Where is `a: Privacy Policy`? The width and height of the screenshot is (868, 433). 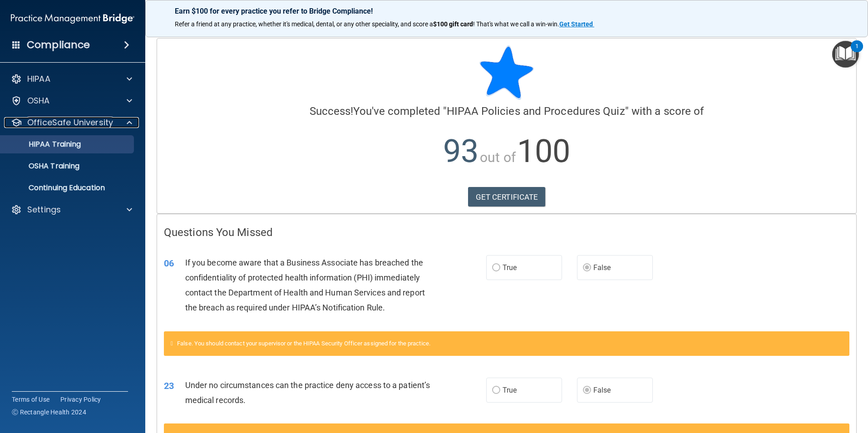 a: Privacy Policy is located at coordinates (81, 399).